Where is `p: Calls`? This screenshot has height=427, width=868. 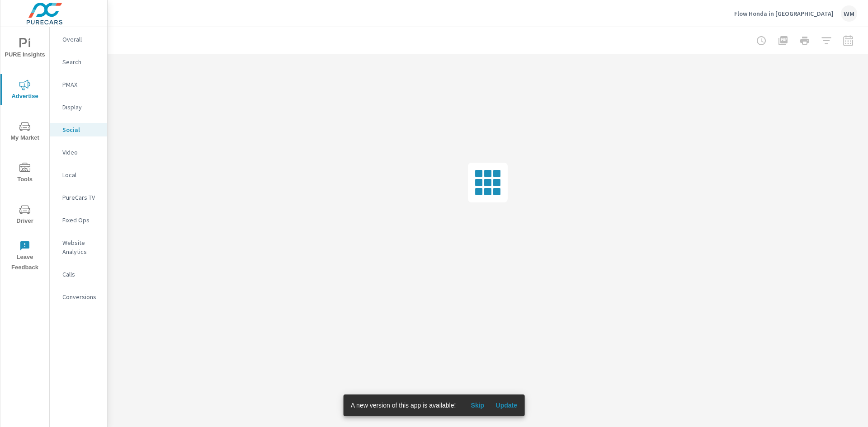
p: Calls is located at coordinates (81, 274).